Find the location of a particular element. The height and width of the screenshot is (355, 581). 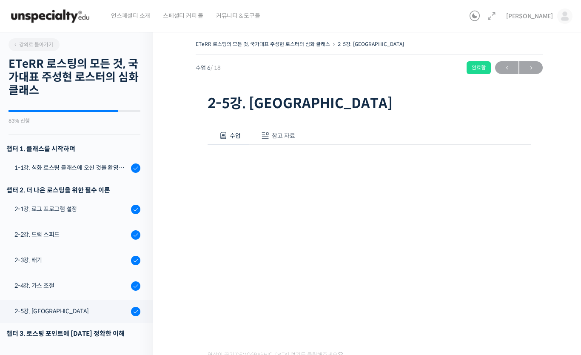

span: 강의로 돌아가기 is located at coordinates (33, 44).